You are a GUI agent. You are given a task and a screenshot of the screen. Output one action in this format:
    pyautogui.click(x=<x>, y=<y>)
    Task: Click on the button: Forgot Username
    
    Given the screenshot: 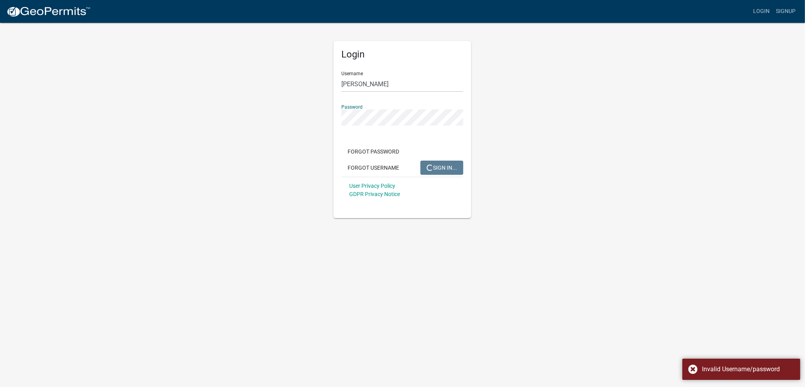 What is the action you would take?
    pyautogui.click(x=373, y=168)
    